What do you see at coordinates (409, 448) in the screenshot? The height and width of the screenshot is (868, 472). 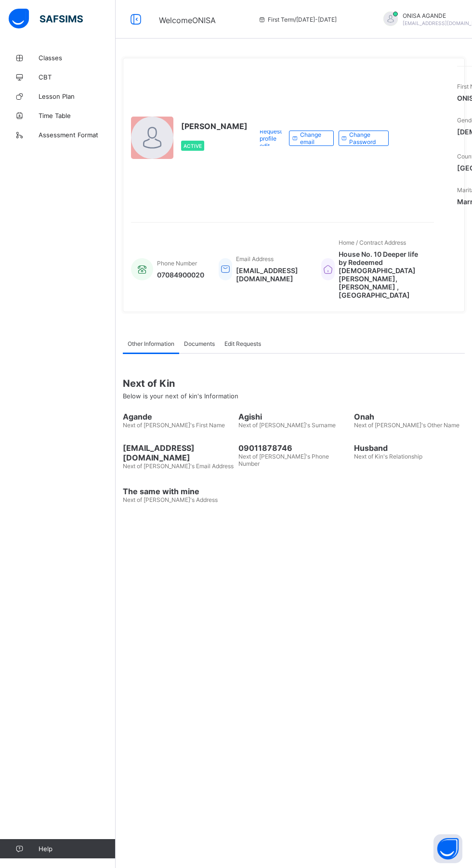 I see `span: Husband` at bounding box center [409, 448].